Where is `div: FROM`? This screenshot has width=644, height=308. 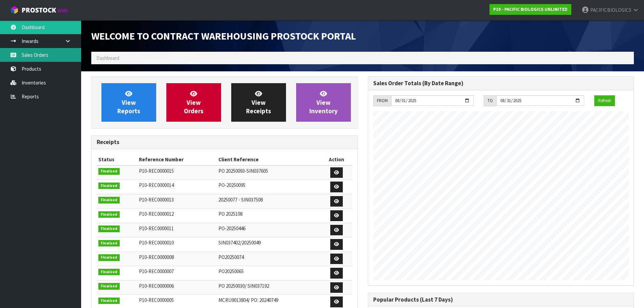
div: FROM is located at coordinates (382, 101).